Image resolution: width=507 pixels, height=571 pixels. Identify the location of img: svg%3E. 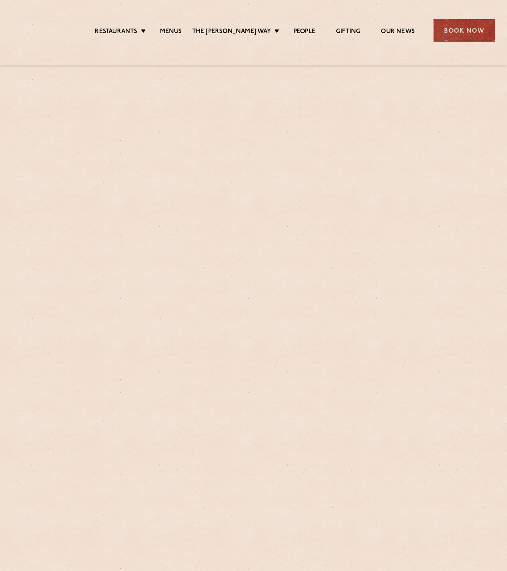
(46, 30).